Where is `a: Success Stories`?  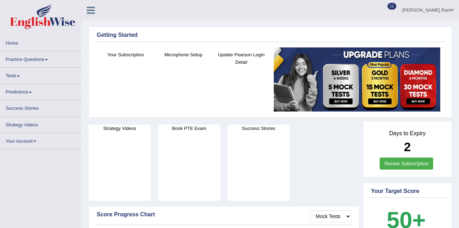
a: Success Stories is located at coordinates (41, 107).